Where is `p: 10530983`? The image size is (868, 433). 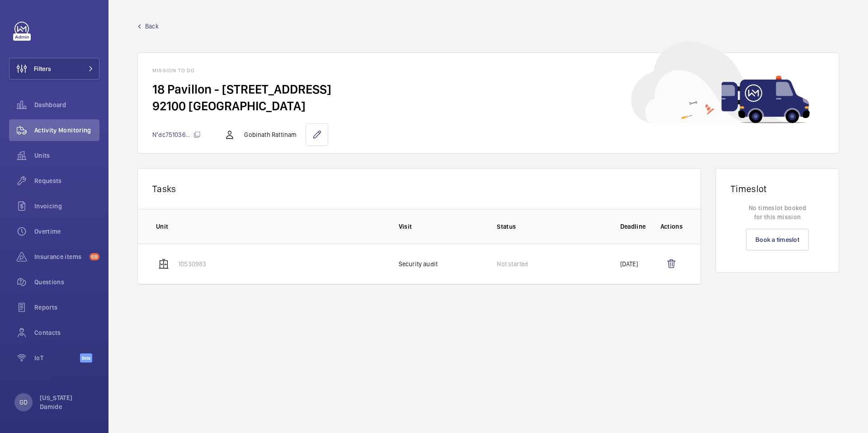 p: 10530983 is located at coordinates (192, 264).